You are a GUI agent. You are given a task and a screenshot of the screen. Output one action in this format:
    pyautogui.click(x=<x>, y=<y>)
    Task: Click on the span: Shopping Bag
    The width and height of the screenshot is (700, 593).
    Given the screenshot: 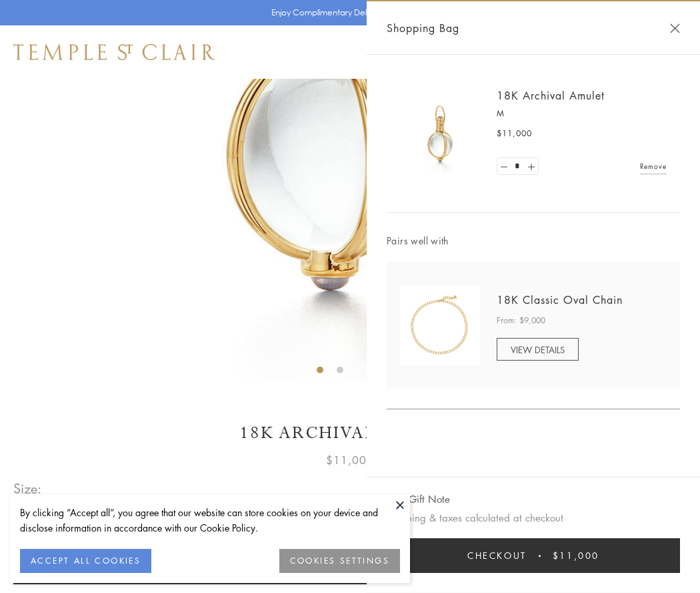 What is the action you would take?
    pyautogui.click(x=423, y=28)
    